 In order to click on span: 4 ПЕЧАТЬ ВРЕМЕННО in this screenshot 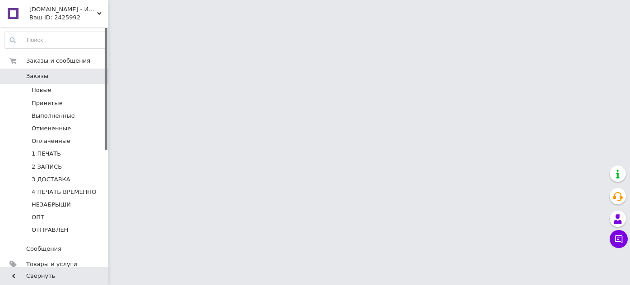, I will do `click(64, 192)`.